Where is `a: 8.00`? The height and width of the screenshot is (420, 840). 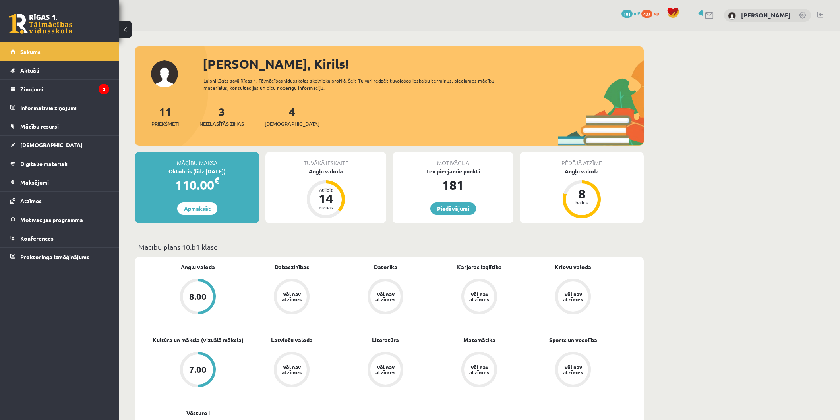 a: 8.00 is located at coordinates (198, 298).